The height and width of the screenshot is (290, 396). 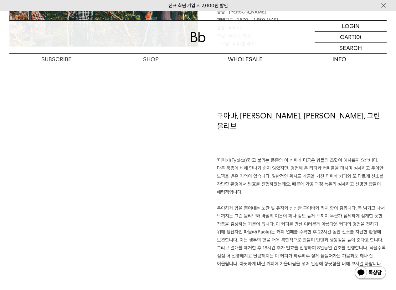 I want to click on p: (0), so click(x=358, y=37).